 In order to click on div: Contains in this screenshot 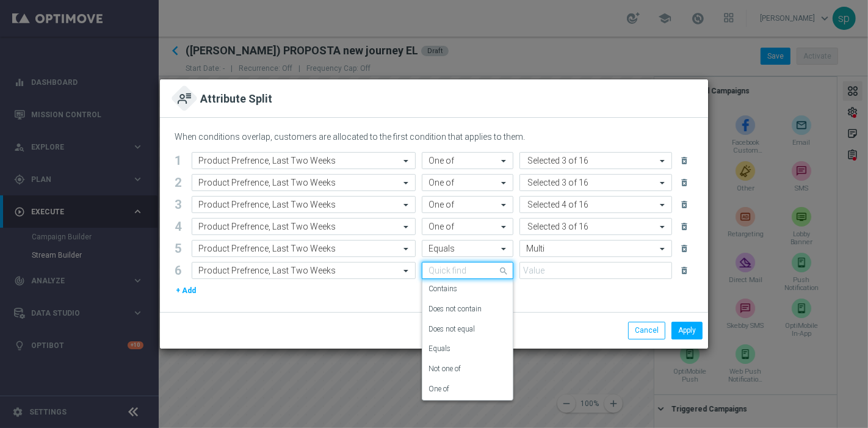, I will do `click(467, 289)`.